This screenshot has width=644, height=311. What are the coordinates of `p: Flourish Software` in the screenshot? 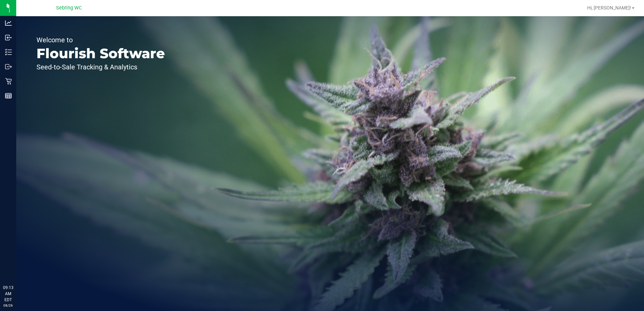 It's located at (101, 54).